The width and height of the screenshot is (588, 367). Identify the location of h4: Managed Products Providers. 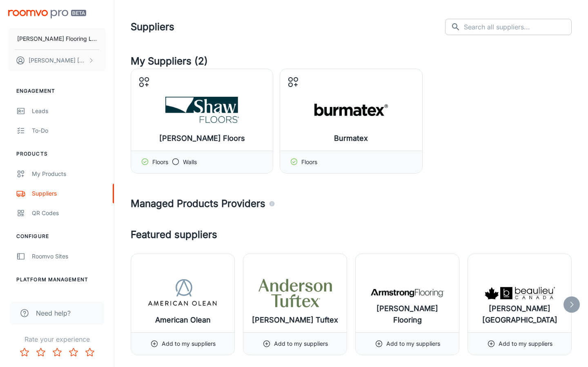
(351, 204).